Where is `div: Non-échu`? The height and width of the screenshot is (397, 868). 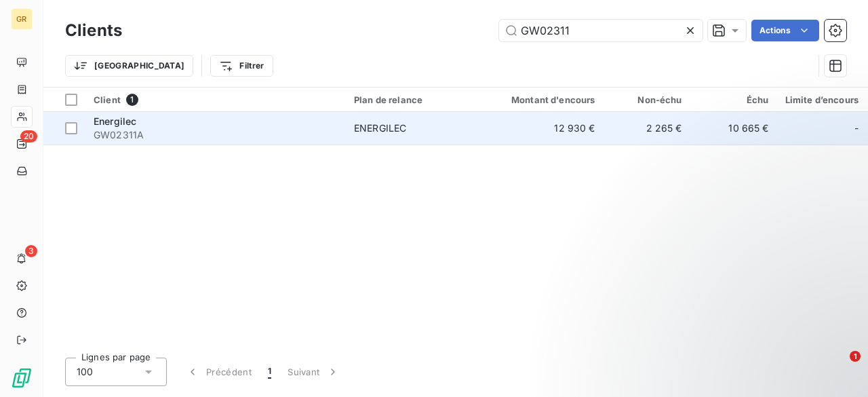 div: Non-échu is located at coordinates (646, 100).